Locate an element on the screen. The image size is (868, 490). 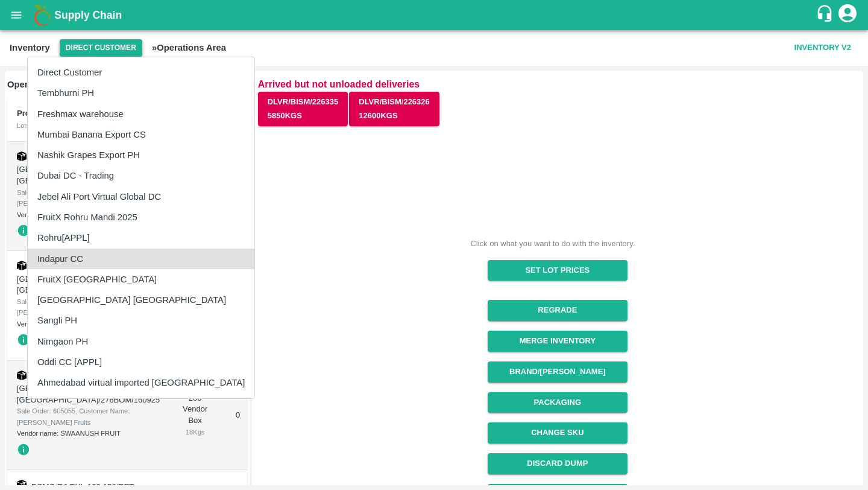
li: Mumbai Banana Export CS is located at coordinates (141, 135).